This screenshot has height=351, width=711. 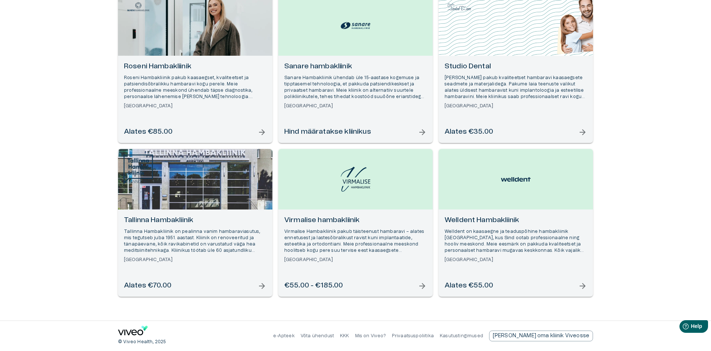 What do you see at coordinates (371, 336) in the screenshot?
I see `p: Mis on Viveo?` at bounding box center [371, 336].